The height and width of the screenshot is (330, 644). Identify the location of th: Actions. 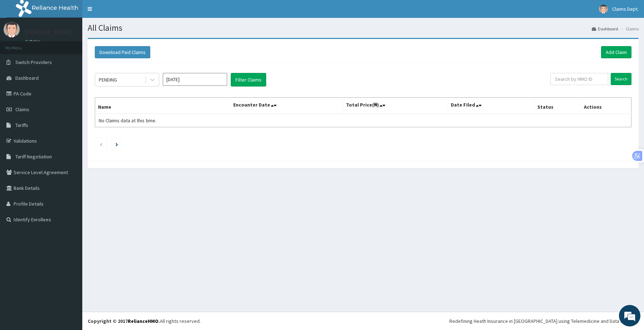
(606, 106).